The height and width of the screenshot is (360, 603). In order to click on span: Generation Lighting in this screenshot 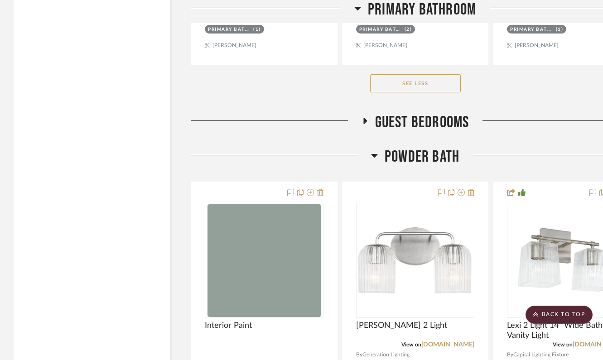, I will do `click(386, 354)`.